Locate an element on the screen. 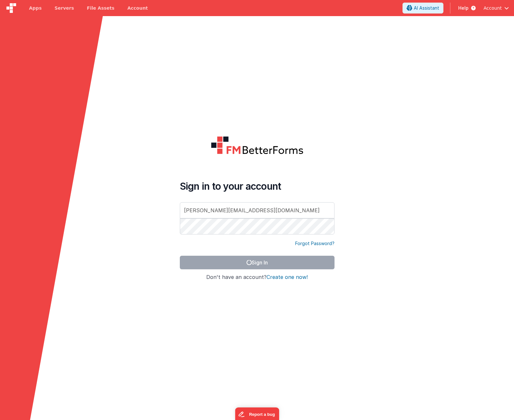 This screenshot has width=514, height=420. h4: Sign in to your account is located at coordinates (257, 186).